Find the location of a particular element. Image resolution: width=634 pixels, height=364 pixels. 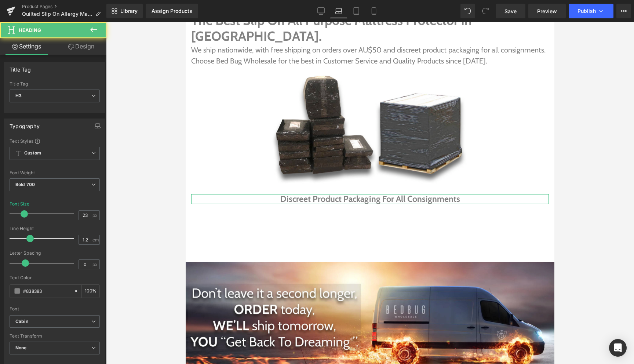

div: Text Styles is located at coordinates (54, 141).